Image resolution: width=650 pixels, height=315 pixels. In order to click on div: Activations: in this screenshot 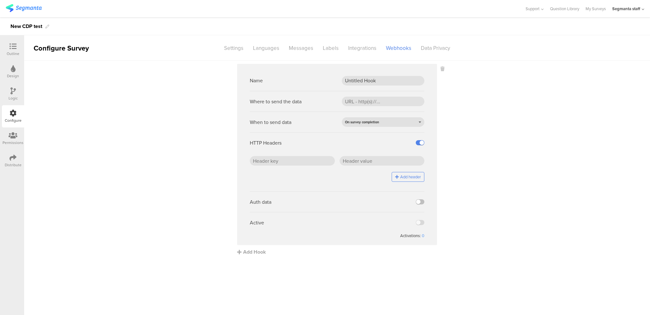, I will do `click(410, 235)`.